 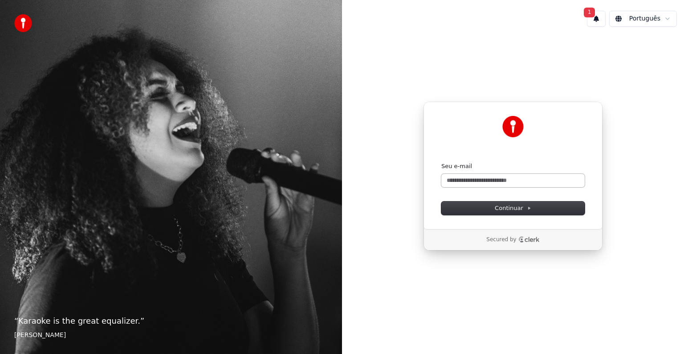 What do you see at coordinates (590, 12) in the screenshot?
I see `span: 1` at bounding box center [590, 12].